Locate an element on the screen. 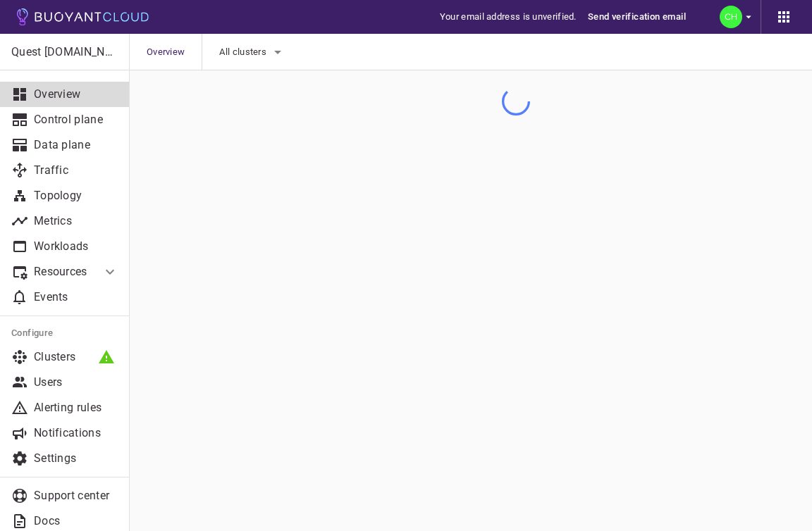  span: Overview is located at coordinates (174, 52).